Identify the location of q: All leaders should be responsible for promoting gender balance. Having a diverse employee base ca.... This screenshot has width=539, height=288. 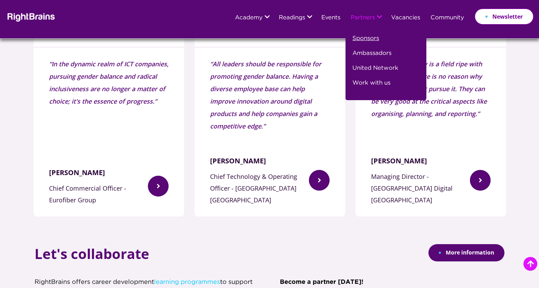
(270, 95).